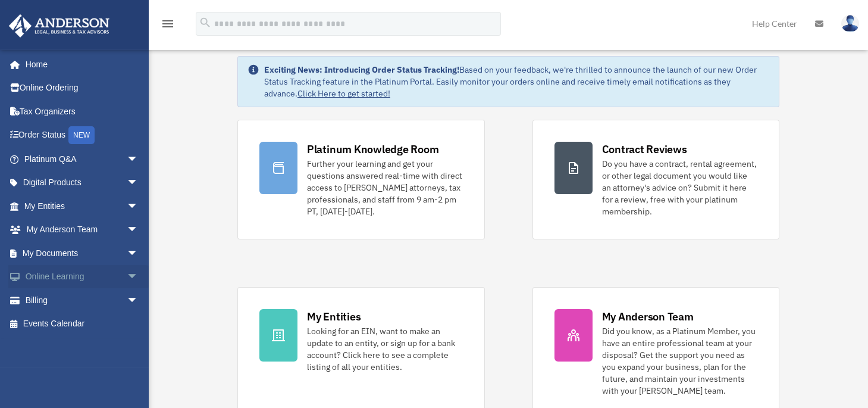 The image size is (868, 408). I want to click on i: menu, so click(168, 24).